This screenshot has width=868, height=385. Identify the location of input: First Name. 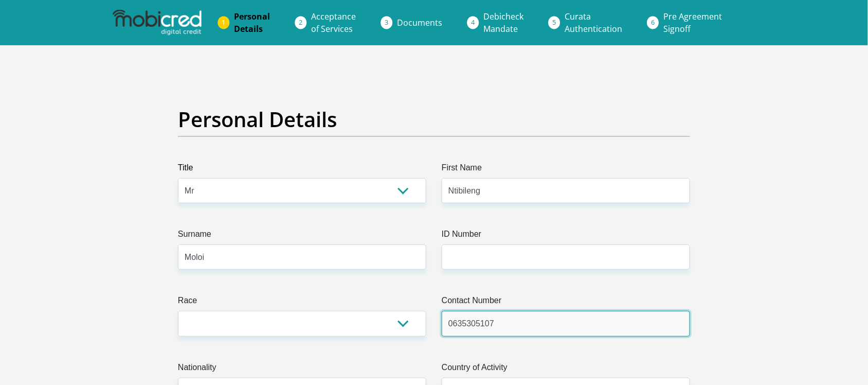
(565, 191).